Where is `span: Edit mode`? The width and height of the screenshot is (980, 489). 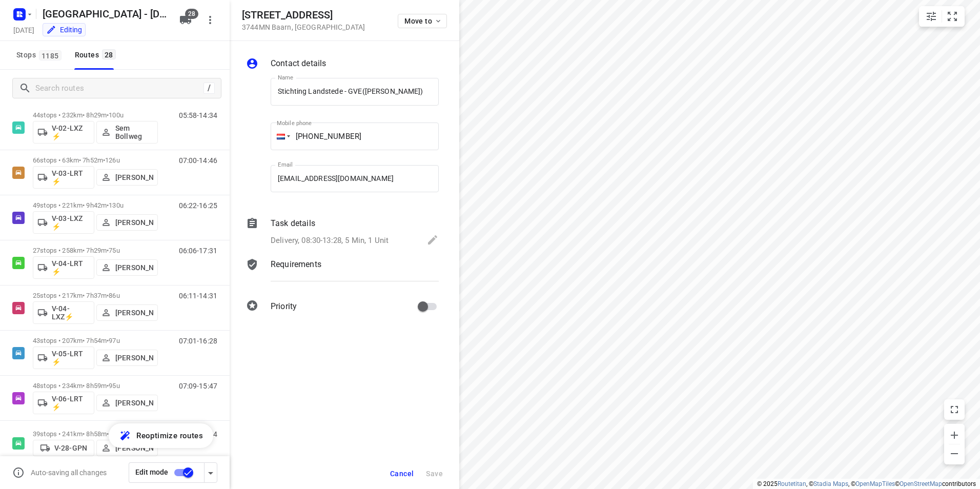 span: Edit mode is located at coordinates (151, 472).